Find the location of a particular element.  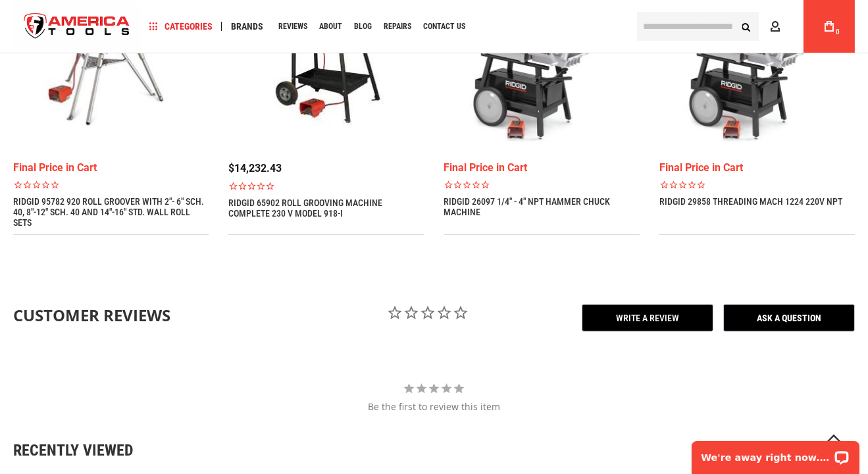

span: Blog is located at coordinates (362, 26).